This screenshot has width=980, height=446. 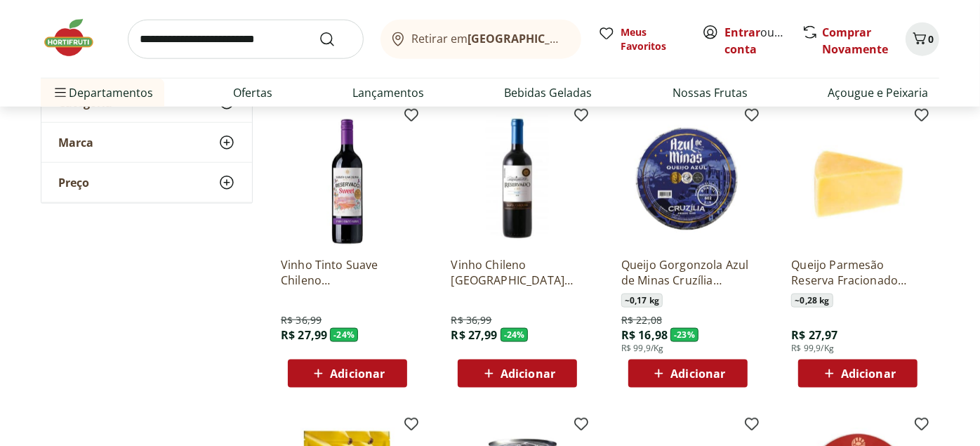 I want to click on span: Marca, so click(x=76, y=143).